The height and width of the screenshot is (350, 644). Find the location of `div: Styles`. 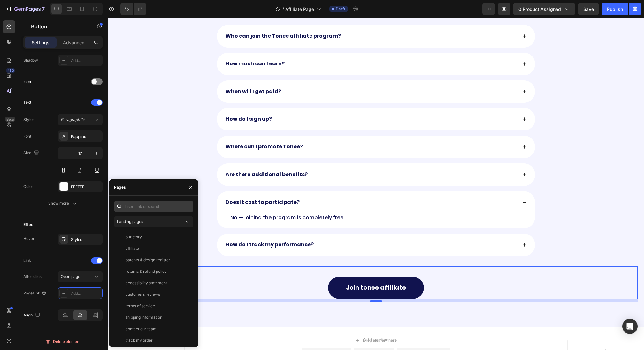

div: Styles is located at coordinates (29, 120).